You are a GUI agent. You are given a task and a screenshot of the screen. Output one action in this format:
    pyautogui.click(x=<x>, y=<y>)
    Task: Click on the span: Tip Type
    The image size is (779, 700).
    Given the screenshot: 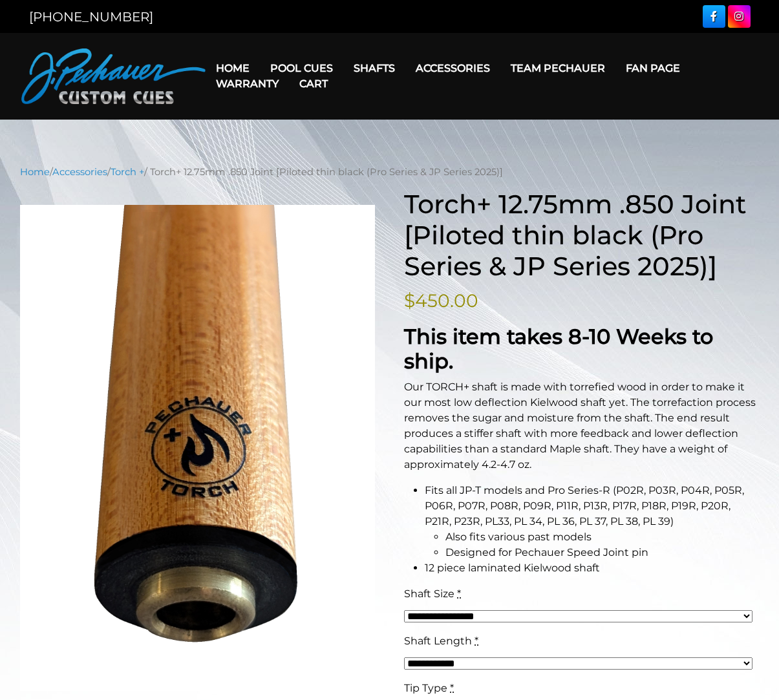 What is the action you would take?
    pyautogui.click(x=426, y=687)
    